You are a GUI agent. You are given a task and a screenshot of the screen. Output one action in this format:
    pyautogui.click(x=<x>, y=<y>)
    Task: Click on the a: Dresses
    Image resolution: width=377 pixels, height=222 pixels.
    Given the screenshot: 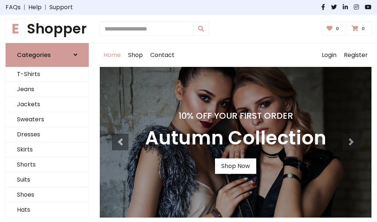 What is the action you would take?
    pyautogui.click(x=47, y=135)
    